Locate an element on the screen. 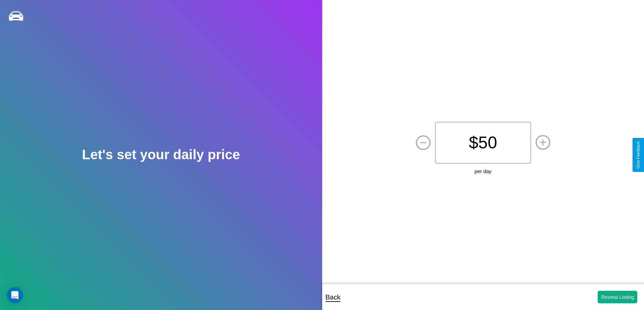 Image resolution: width=644 pixels, height=310 pixels. p: $ 50 is located at coordinates (483, 143).